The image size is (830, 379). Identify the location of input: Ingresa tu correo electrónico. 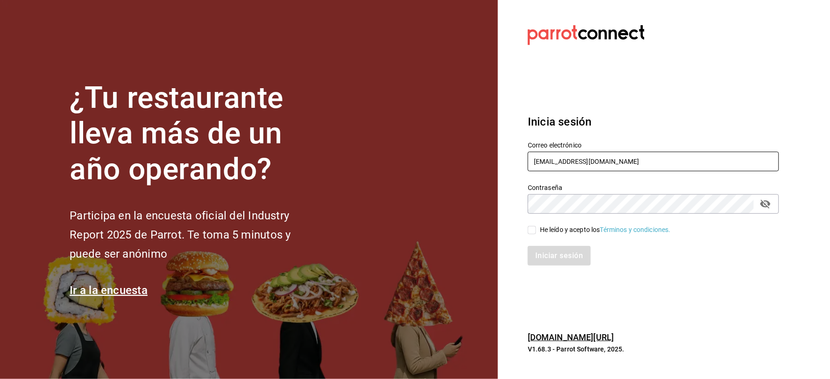
(654, 162).